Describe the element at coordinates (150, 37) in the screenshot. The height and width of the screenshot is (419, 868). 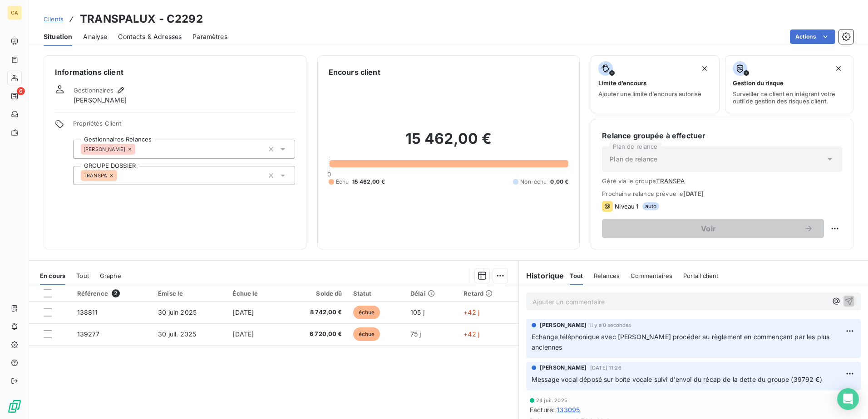
I see `span: Contacts & Adresses` at that location.